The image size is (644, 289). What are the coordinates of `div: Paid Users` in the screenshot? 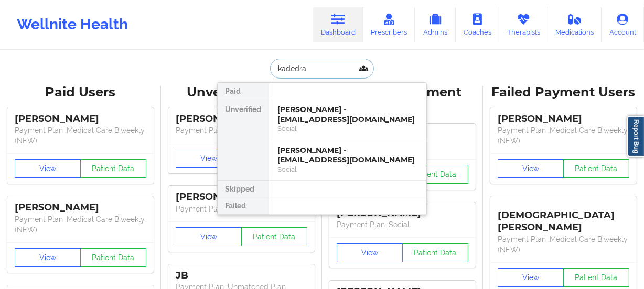 It's located at (80, 92).